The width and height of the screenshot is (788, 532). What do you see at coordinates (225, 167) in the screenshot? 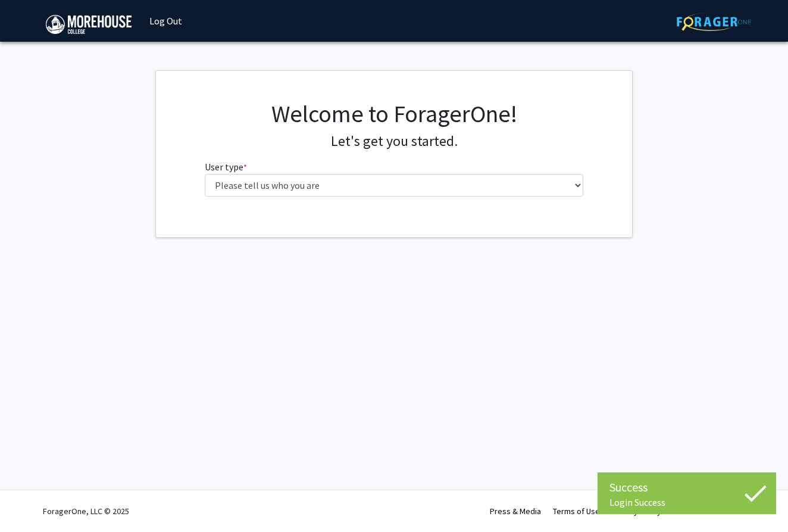
I see `label: User type` at bounding box center [225, 167].